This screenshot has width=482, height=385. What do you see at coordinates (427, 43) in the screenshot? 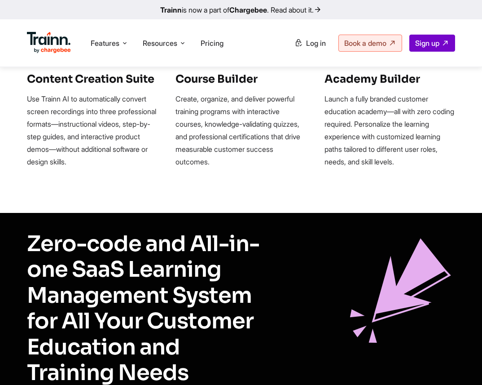
I see `span: Sign up` at bounding box center [427, 43].